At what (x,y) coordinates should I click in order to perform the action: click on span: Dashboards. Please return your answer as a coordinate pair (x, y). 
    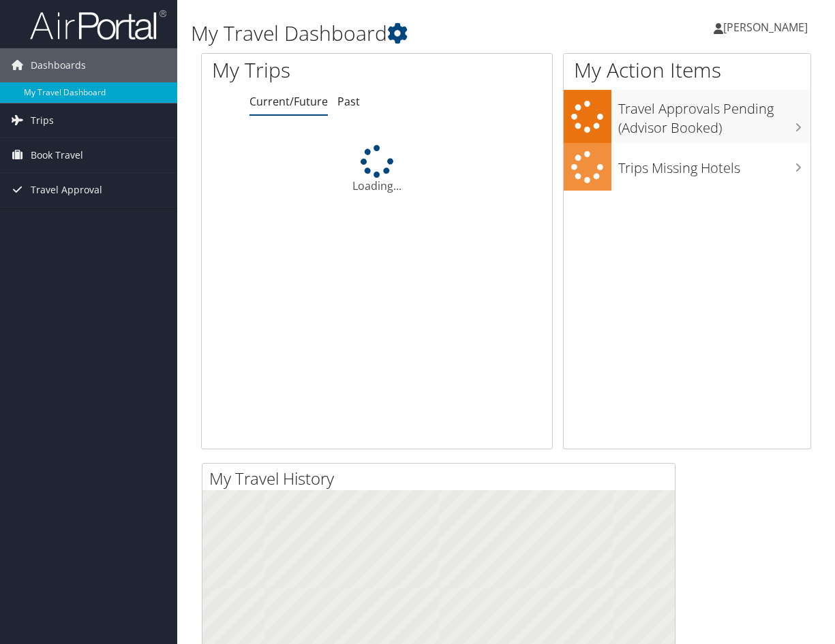
    Looking at the image, I should click on (58, 65).